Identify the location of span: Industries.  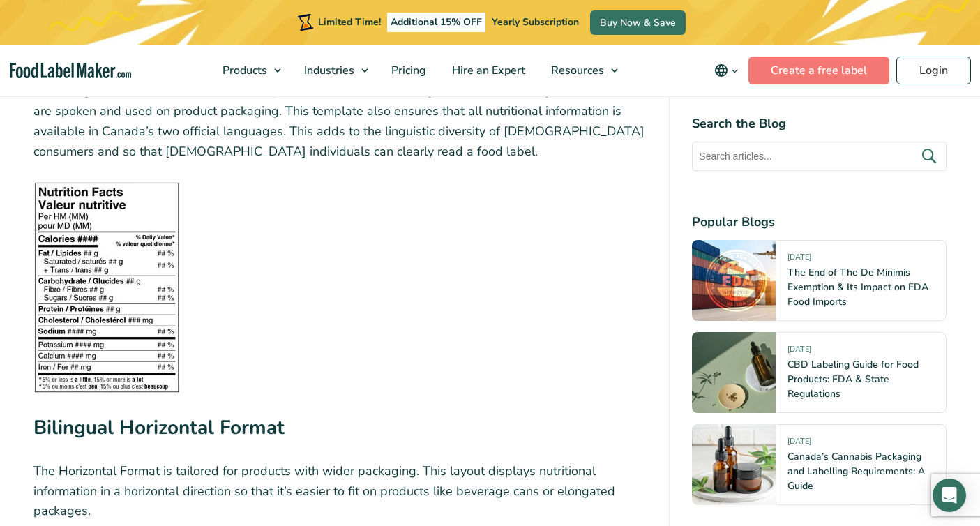
(327, 71).